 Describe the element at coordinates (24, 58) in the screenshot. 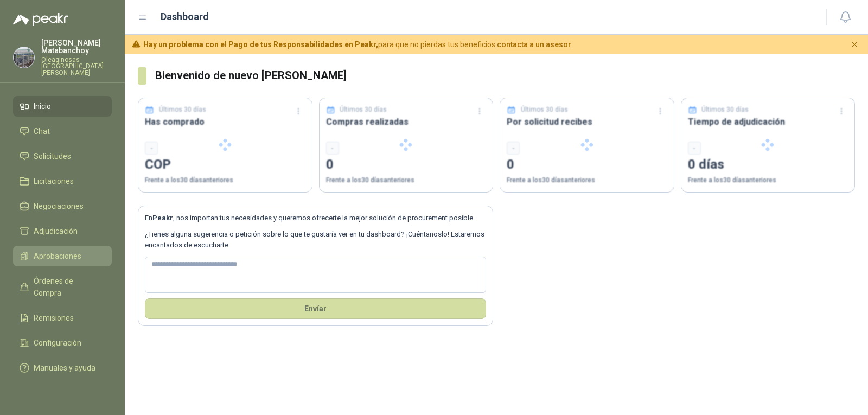

I see `img: Company Logo` at that location.